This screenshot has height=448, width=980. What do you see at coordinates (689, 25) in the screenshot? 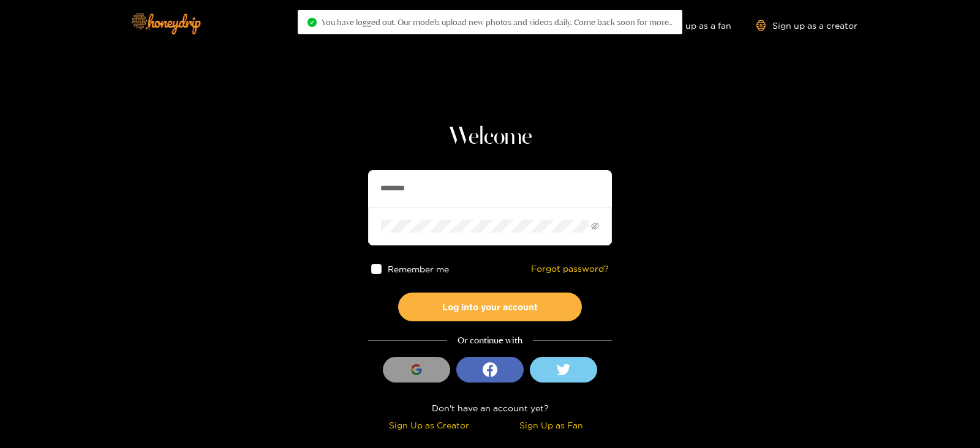
I see `a: Sign up as a fan` at bounding box center [689, 25].